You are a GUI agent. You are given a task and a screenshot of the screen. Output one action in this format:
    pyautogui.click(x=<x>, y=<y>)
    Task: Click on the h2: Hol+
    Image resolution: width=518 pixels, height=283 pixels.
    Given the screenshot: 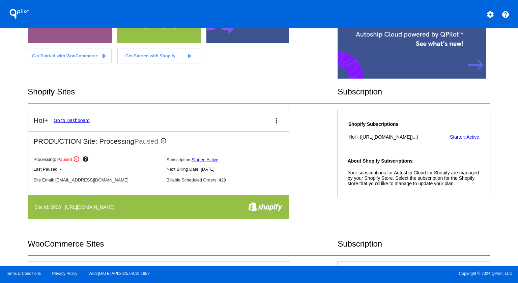 What is the action you would take?
    pyautogui.click(x=41, y=120)
    